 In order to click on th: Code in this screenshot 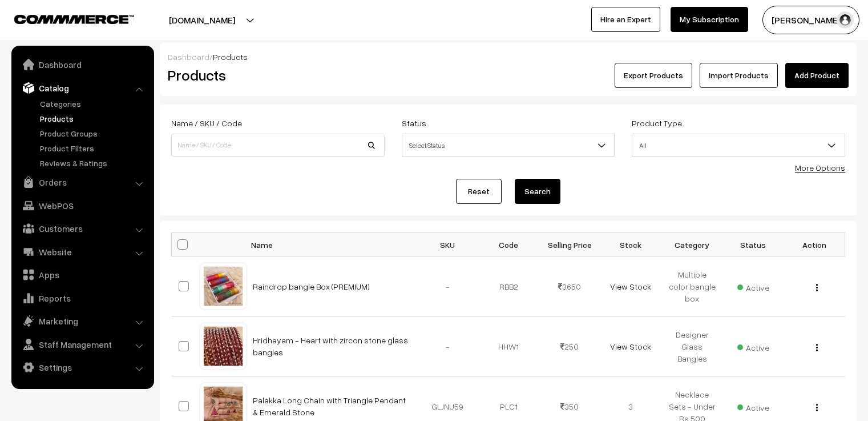, I will do `click(509, 244)`.